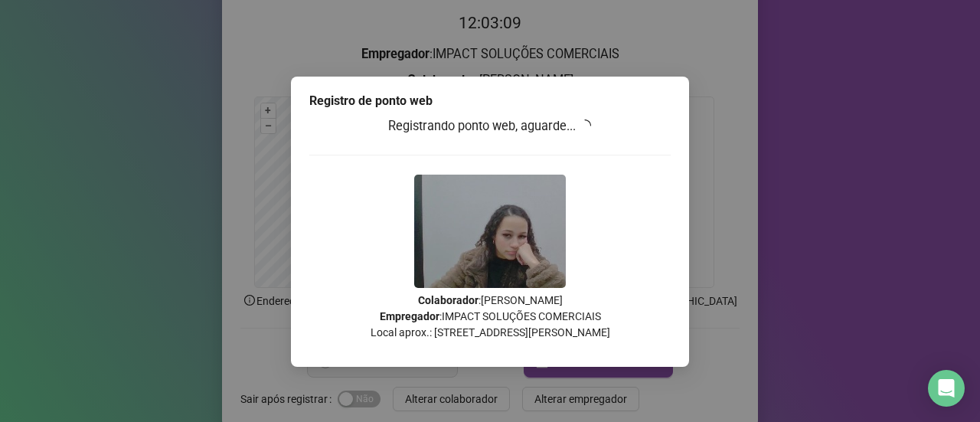 This screenshot has width=980, height=422. I want to click on strong: Empregador, so click(409, 316).